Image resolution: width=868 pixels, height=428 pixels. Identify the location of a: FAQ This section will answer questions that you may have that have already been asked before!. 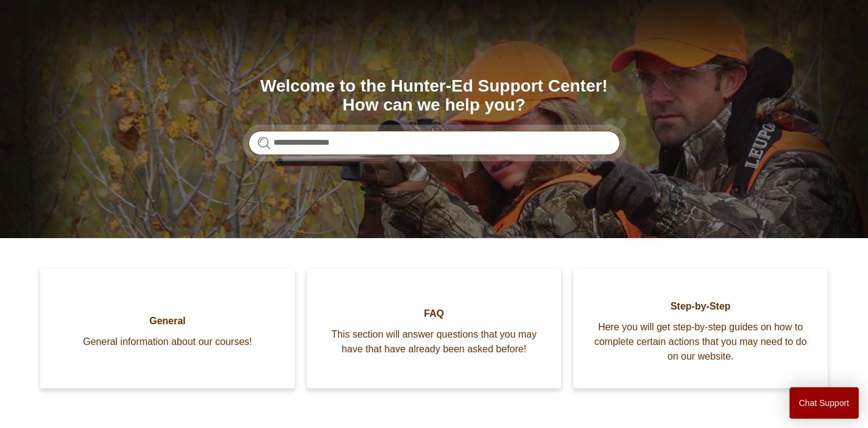
(434, 328).